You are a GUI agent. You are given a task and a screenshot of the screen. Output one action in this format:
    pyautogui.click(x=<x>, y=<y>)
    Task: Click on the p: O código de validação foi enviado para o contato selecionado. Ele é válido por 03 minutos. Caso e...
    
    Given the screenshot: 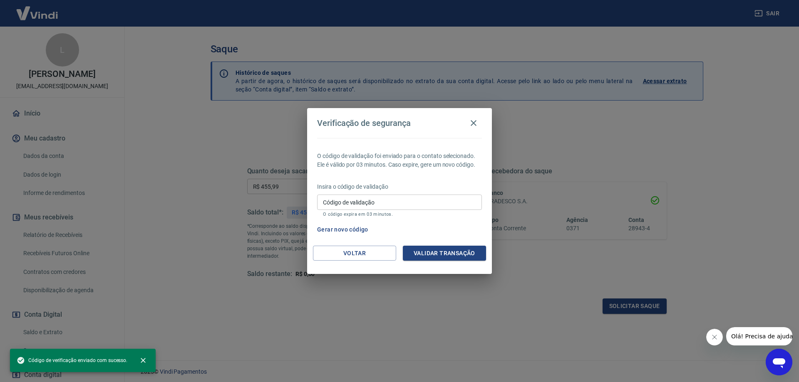 What is the action you would take?
    pyautogui.click(x=399, y=161)
    